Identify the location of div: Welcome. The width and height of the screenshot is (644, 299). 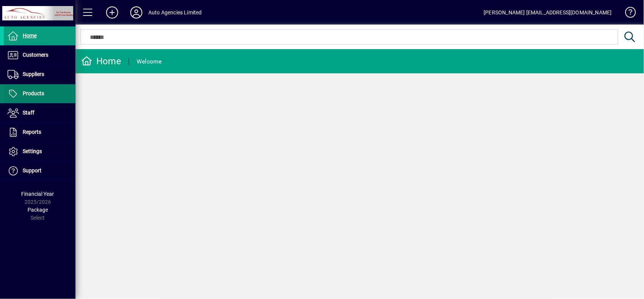
(149, 62).